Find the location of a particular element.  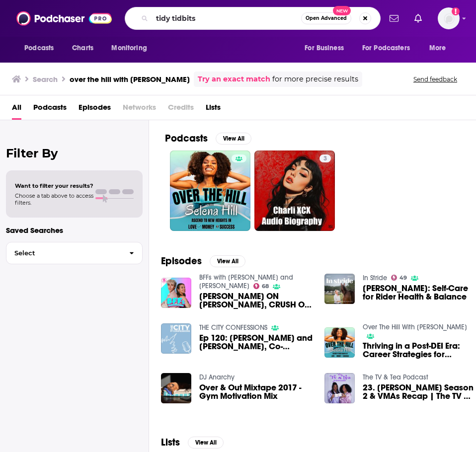

button: Select is located at coordinates (74, 252).